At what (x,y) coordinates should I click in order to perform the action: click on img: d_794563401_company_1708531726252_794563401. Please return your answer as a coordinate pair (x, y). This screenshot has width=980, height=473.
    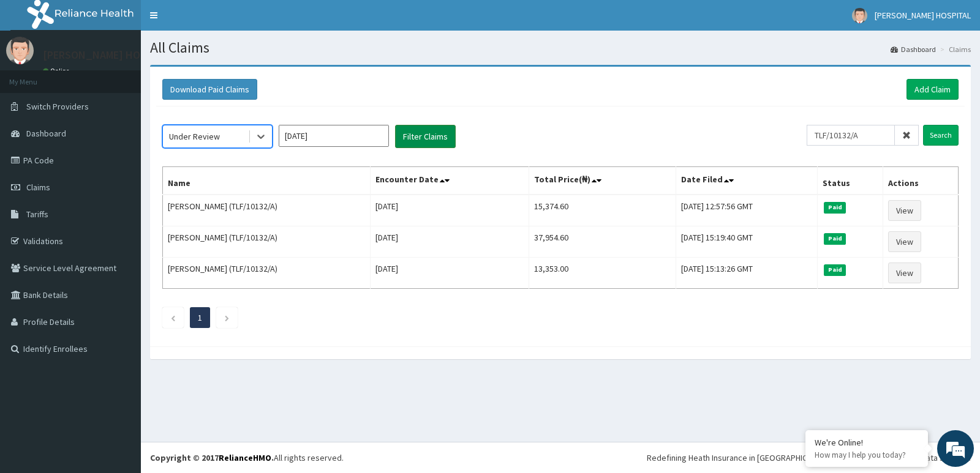
    Looking at the image, I should click on (36, 76).